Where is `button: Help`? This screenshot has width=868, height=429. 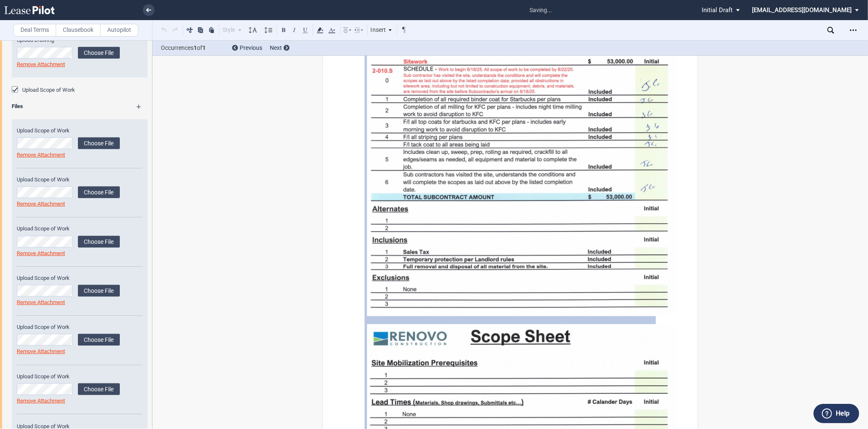
button: Help is located at coordinates (836, 413).